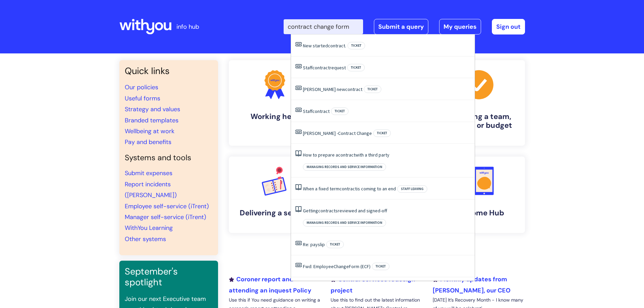 Image resolution: width=644 pixels, height=308 pixels. What do you see at coordinates (275, 117) in the screenshot?
I see `h4: Working here` at bounding box center [275, 117].